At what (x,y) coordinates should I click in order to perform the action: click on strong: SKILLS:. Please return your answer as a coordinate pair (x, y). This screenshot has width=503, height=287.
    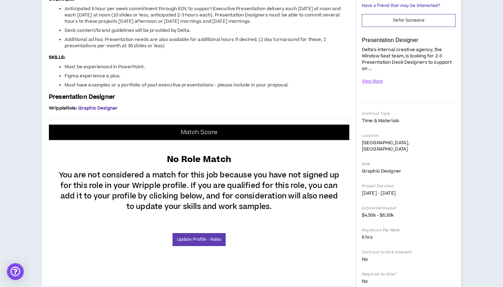
    Looking at the image, I should click on (57, 57).